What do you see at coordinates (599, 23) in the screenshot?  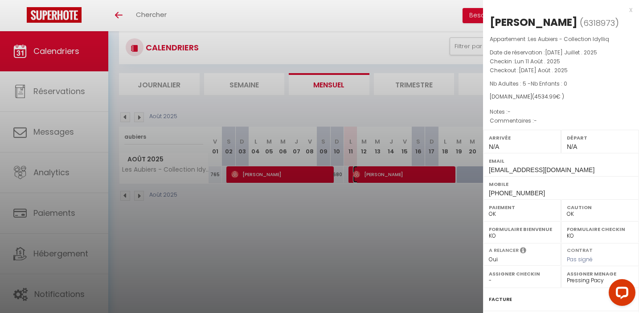 I see `span: 6318973` at bounding box center [599, 23].